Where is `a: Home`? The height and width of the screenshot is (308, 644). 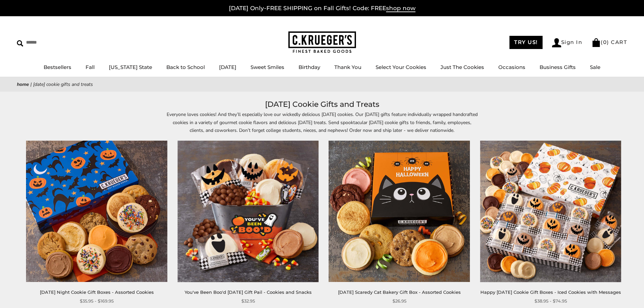 a: Home is located at coordinates (23, 84).